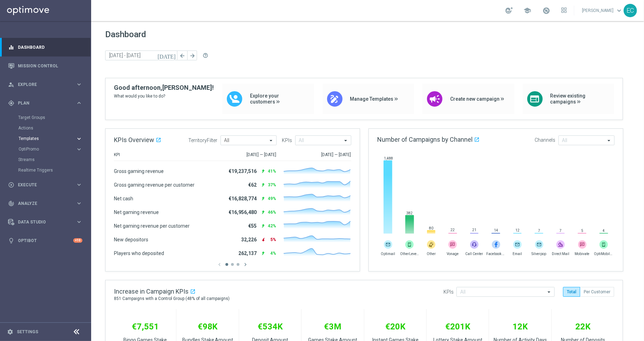 The image size is (644, 341). What do you see at coordinates (50, 149) in the screenshot?
I see `div: OptiPromo keyboard_arrow_right` at bounding box center [50, 149].